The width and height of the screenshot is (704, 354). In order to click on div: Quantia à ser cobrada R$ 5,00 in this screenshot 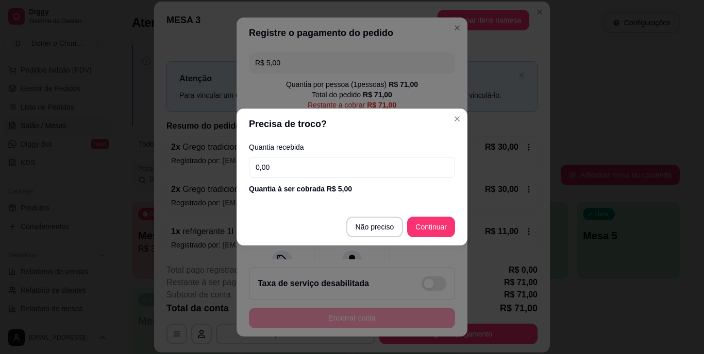, I will do `click(352, 189)`.